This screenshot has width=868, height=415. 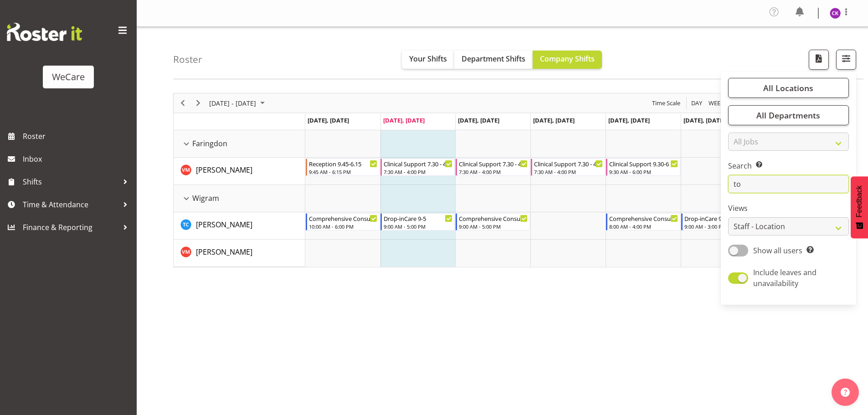 I want to click on span: Finance & Reporting, so click(x=70, y=227).